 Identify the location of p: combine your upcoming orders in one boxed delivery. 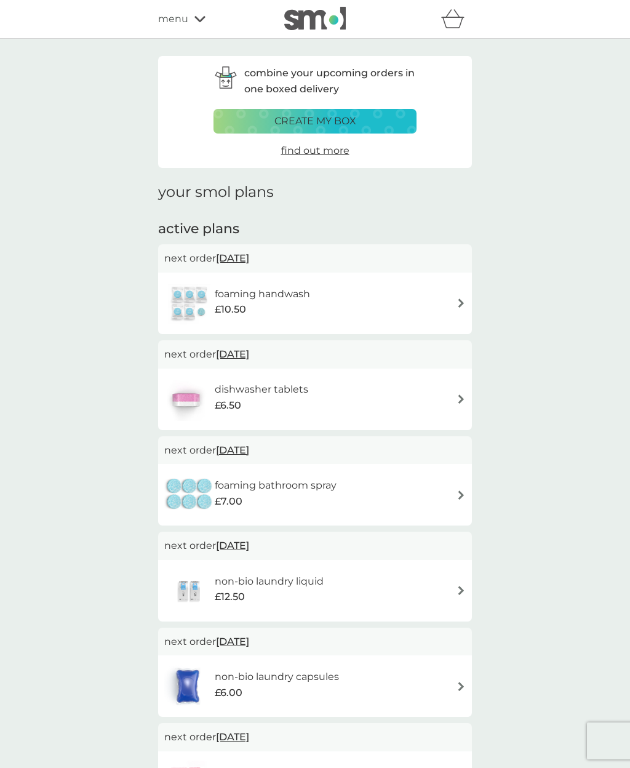
(330, 81).